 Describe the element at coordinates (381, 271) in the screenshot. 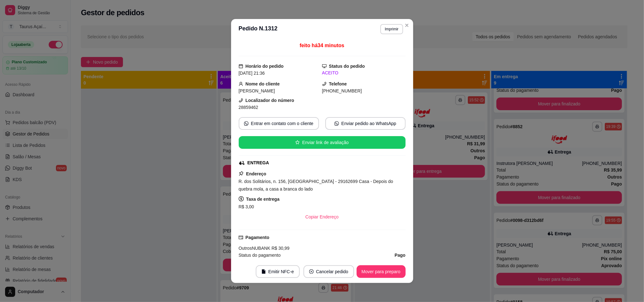

I see `button: Mover para preparo` at that location.